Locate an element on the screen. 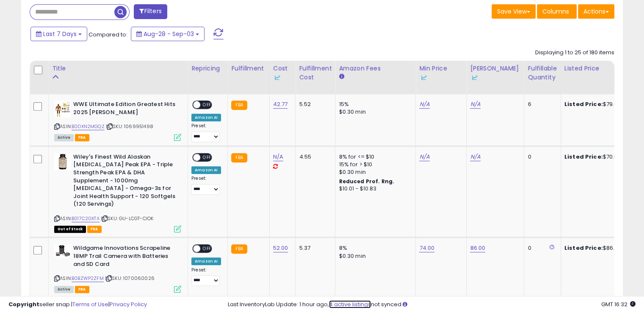 Image resolution: width=644 pixels, height=313 pixels. span: Compared to: is located at coordinates (108, 35).